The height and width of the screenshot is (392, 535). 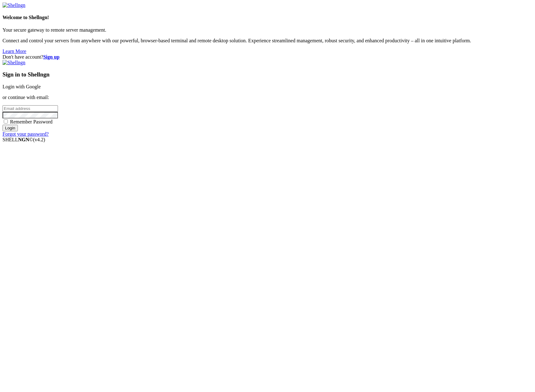 I want to click on h4: Welcome to Shellngn!, so click(x=268, y=17).